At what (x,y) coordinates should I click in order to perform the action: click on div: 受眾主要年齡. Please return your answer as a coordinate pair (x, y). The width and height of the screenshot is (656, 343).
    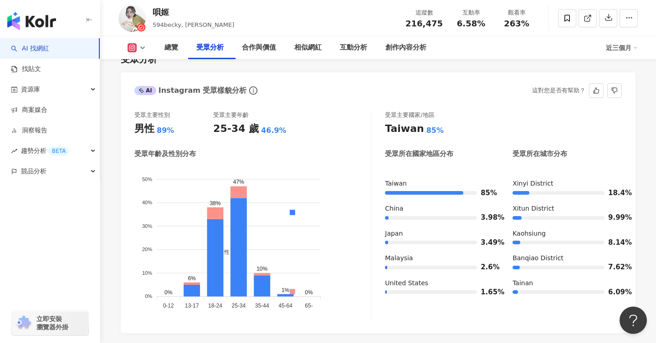
    Looking at the image, I should click on (231, 115).